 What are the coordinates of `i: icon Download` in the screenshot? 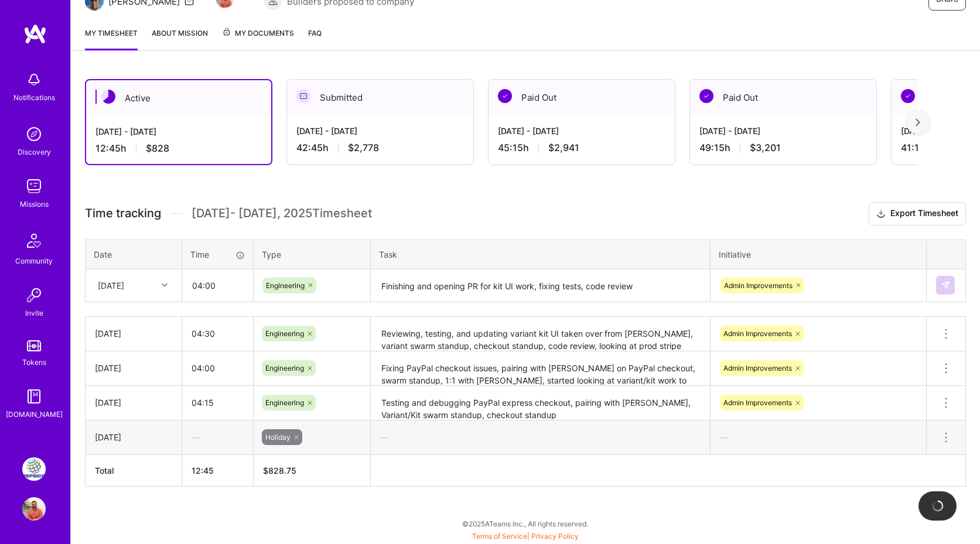 It's located at (881, 214).